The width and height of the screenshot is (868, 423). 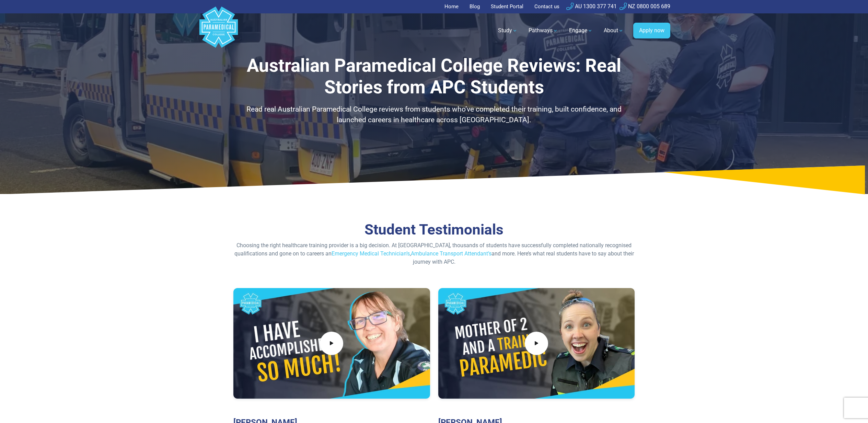 What do you see at coordinates (645, 6) in the screenshot?
I see `a: NZ 0800 005 689` at bounding box center [645, 6].